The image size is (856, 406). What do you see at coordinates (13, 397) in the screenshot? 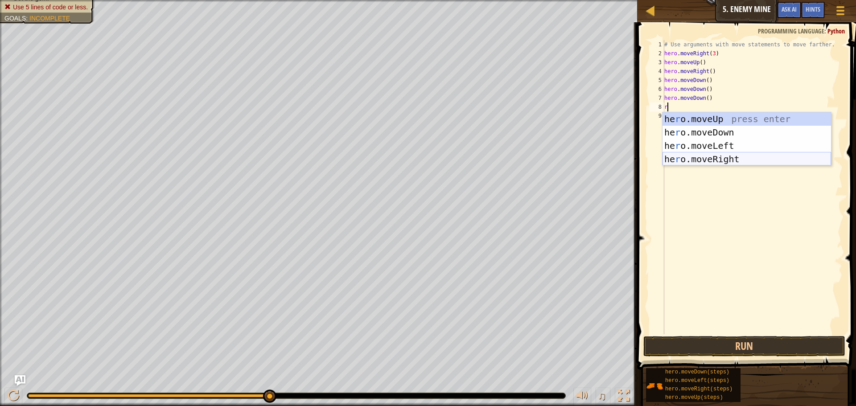
I see `button: Ctrl + P: Pause` at bounding box center [13, 397].